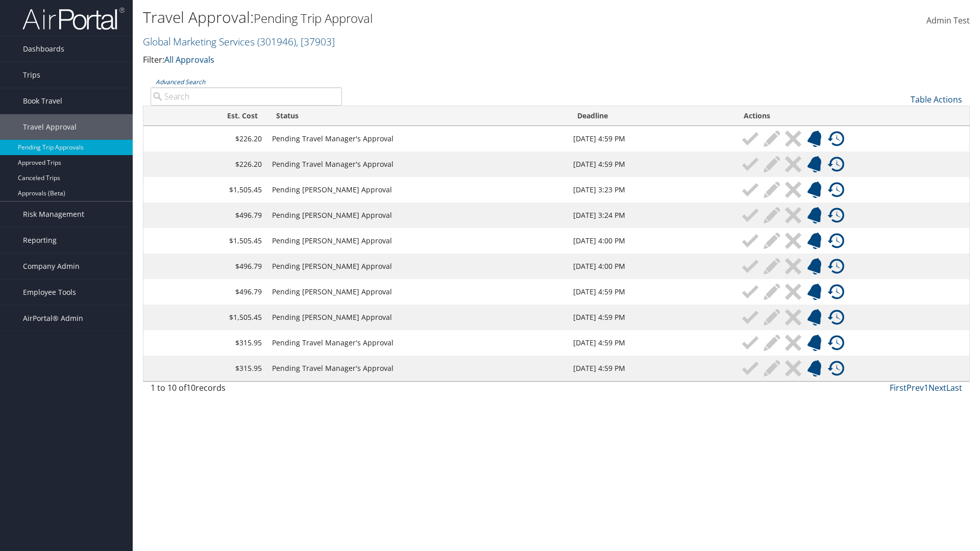  I want to click on a: Prev, so click(915, 388).